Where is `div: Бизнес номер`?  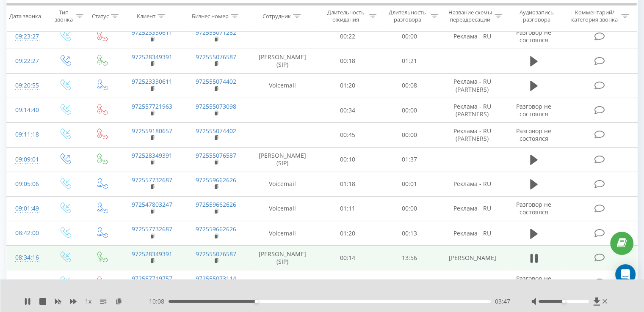
div: Бизнес номер is located at coordinates (210, 16).